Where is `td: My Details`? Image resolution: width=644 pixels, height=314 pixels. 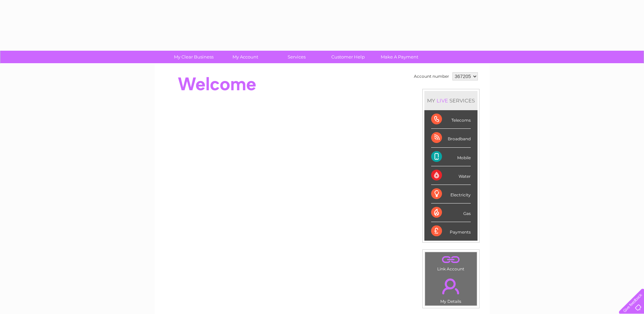 td: My Details is located at coordinates (451, 289).